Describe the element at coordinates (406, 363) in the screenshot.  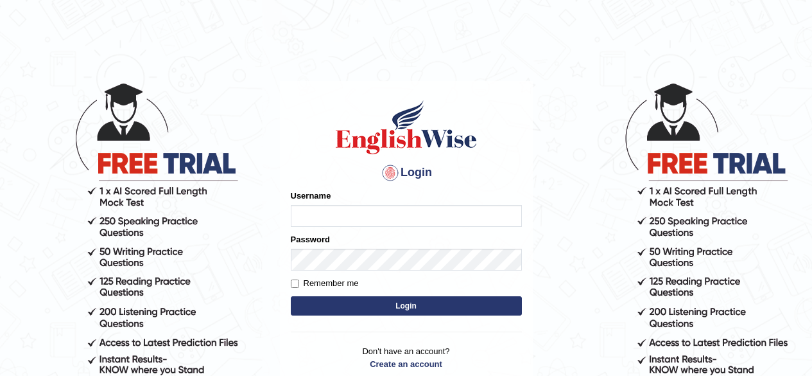
I see `a: Create an account` at that location.